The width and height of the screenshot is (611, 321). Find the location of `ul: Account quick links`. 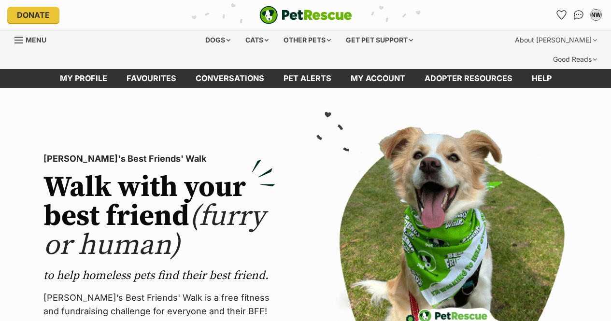

ul: Account quick links is located at coordinates (579, 15).